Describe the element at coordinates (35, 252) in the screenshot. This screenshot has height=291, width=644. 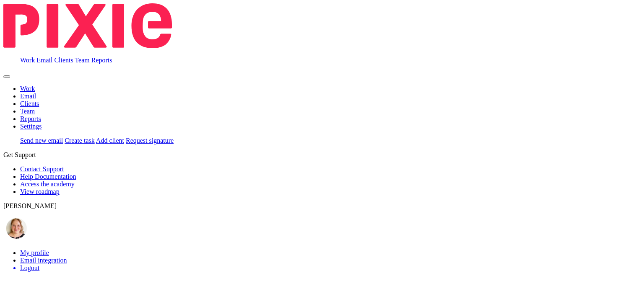
I see `a: My profile` at that location.